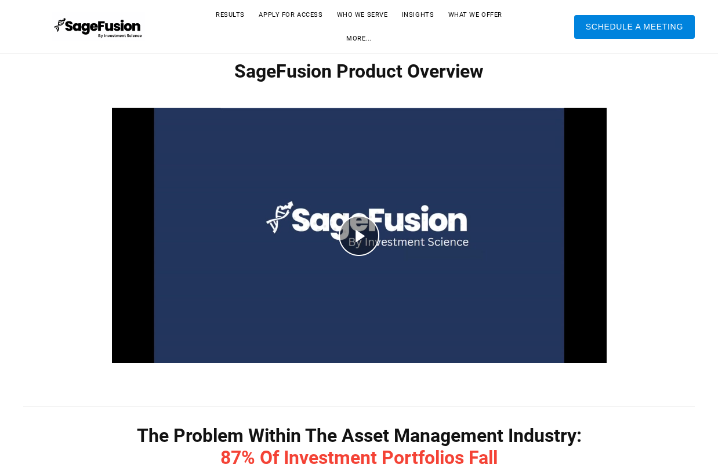 The image size is (718, 468). What do you see at coordinates (359, 236) in the screenshot?
I see `div: Video: video1644472400_971.mp4` at bounding box center [359, 236].